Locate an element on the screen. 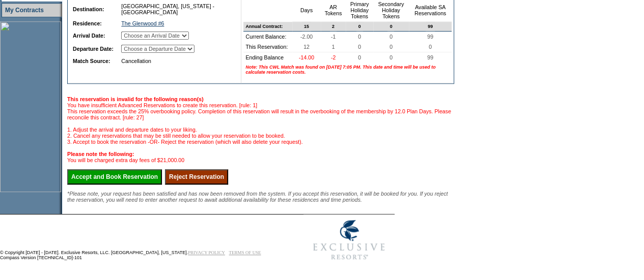 The image size is (644, 280). input: Accept and Book Reservation is located at coordinates (114, 177).